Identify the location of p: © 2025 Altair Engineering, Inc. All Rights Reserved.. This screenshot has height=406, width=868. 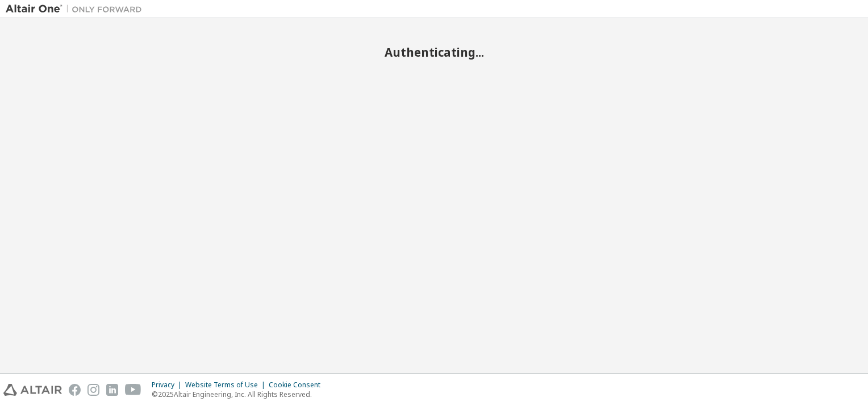
(239, 394).